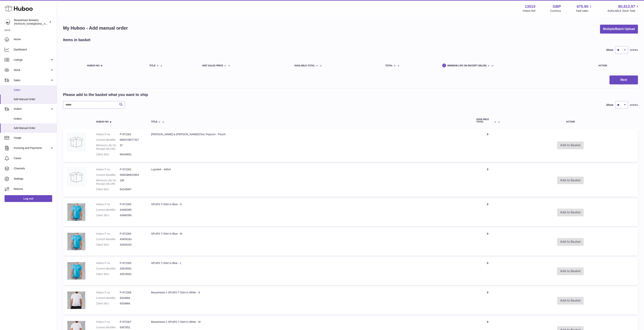 Image resolution: width=644 pixels, height=330 pixels. Describe the element at coordinates (131, 155) in the screenshot. I see `dd: 66340651` at that location.